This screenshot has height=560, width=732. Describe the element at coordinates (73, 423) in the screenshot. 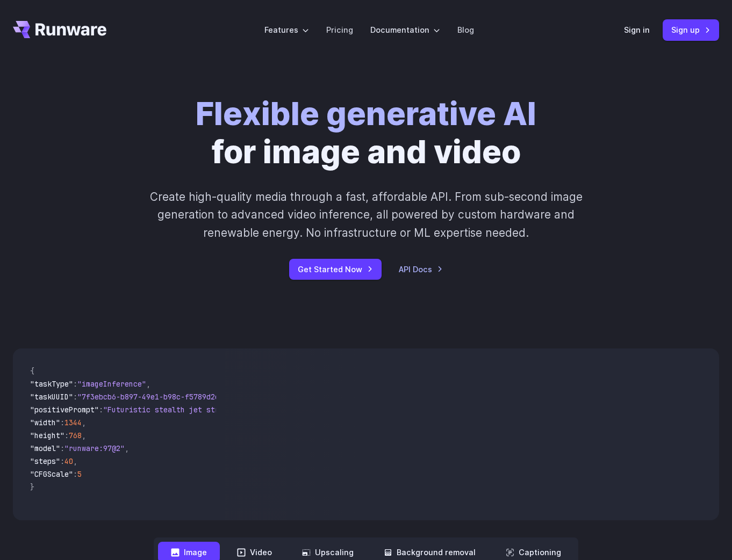

I see `span: 1344` at that location.